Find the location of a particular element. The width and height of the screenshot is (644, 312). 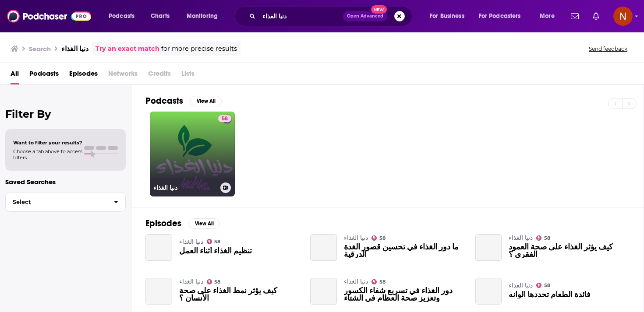

h2: Podcasts is located at coordinates (164, 101).